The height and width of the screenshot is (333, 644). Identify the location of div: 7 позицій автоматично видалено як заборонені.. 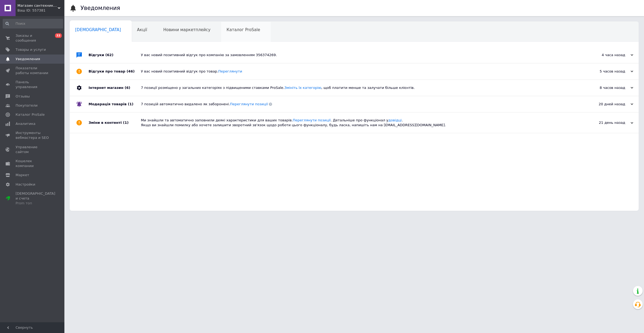
(360, 104).